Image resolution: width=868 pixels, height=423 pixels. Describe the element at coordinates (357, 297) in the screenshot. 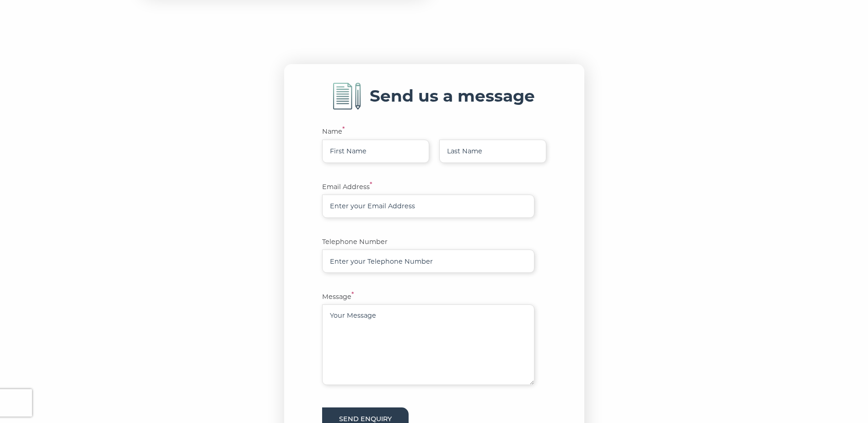

I see `label: Message` at that location.